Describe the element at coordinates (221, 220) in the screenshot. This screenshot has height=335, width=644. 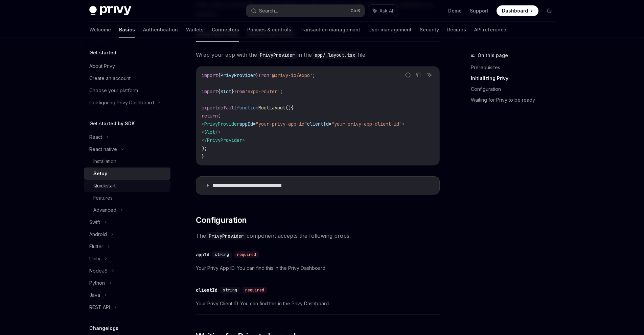
I see `span: Configuration` at that location.